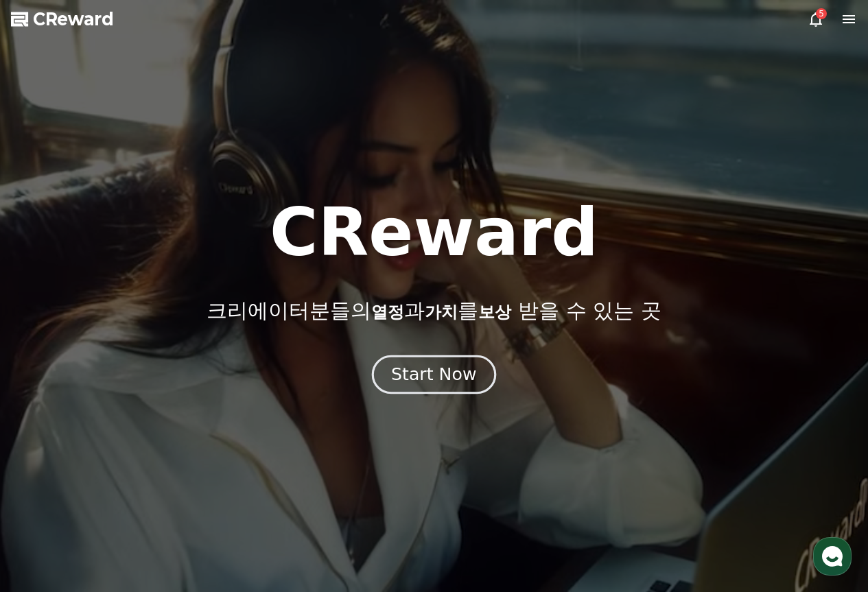 The height and width of the screenshot is (592, 868). Describe the element at coordinates (47, 452) in the screenshot. I see `a: 홈` at that location.